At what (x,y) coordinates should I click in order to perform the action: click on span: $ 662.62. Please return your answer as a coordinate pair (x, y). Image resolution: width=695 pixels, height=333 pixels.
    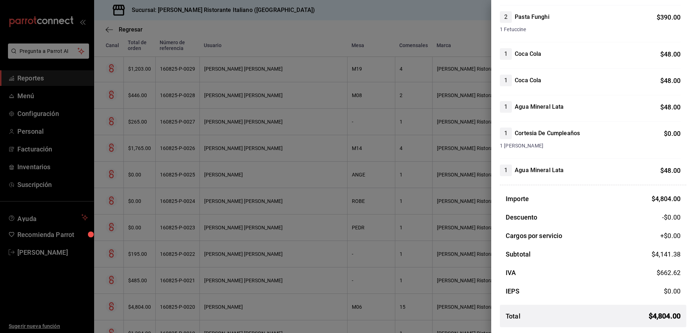
    Looking at the image, I should click on (669, 272).